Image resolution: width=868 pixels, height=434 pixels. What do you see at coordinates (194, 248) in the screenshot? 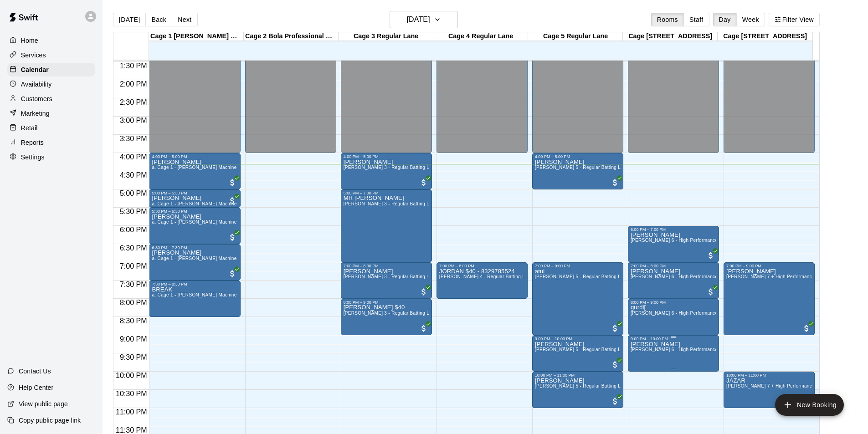
I see `div: 6:30 PM – 7:30 PM` at bounding box center [194, 248].